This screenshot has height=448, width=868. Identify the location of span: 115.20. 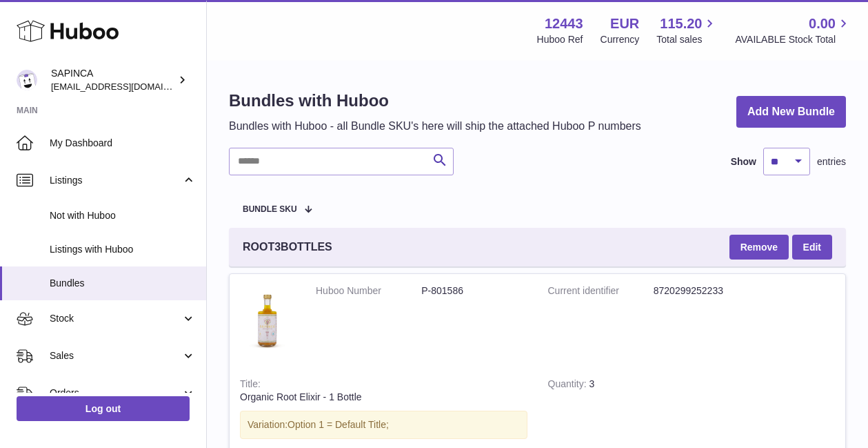
(681, 24).